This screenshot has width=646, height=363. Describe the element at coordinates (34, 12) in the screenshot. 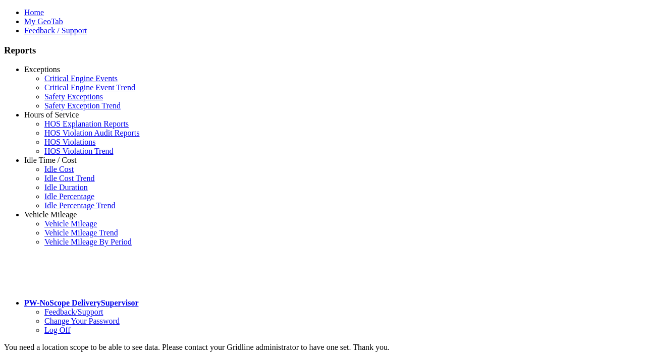

I see `a: Home` at that location.